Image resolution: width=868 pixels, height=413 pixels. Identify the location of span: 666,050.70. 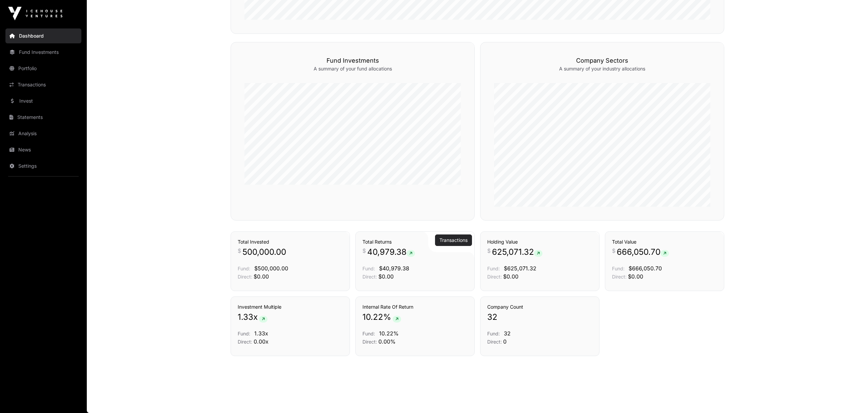
(643, 252).